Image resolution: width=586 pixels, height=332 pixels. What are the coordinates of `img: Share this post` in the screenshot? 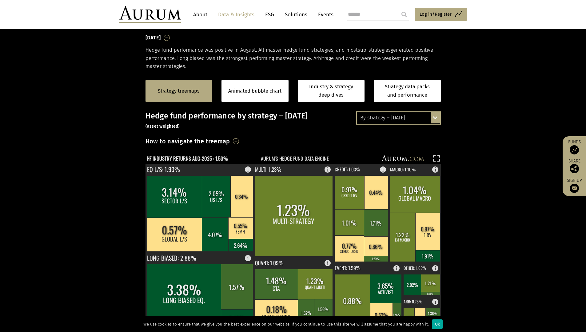 It's located at (574, 168).